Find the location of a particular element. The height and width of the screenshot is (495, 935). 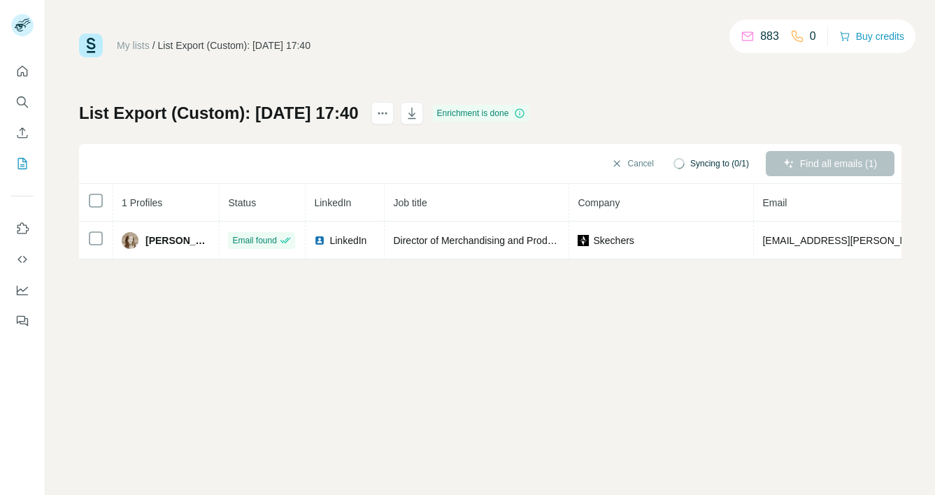

button: Search is located at coordinates (22, 102).